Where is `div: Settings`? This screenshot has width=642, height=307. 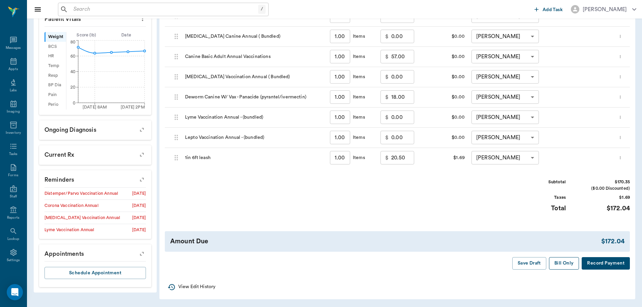
div: Settings is located at coordinates (13, 260).